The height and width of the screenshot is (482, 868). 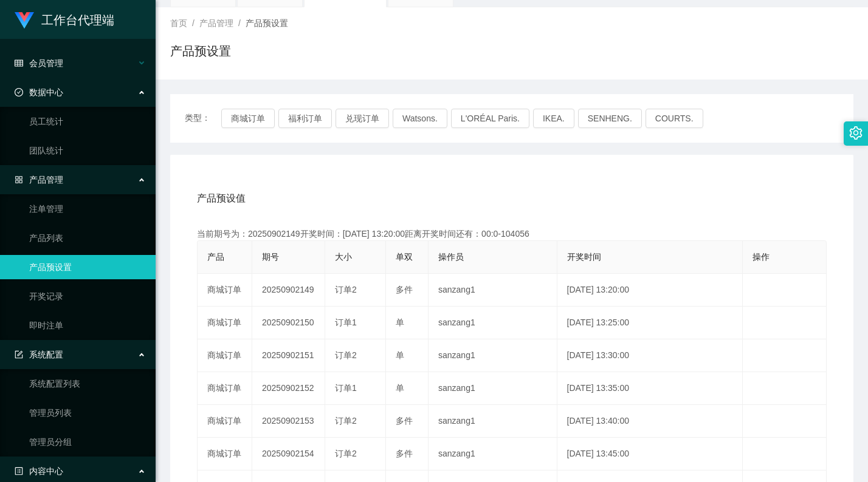 What do you see at coordinates (305, 119) in the screenshot?
I see `button: 福利订单` at bounding box center [305, 119].